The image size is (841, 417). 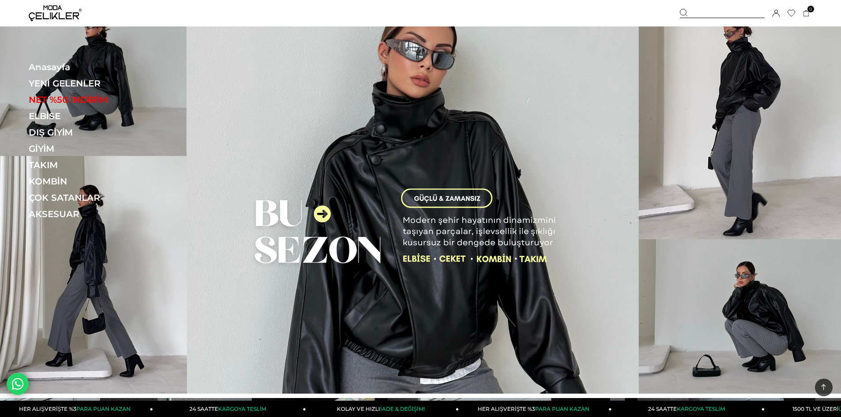 I want to click on span: İADE & DEĞİŞİM!, so click(x=402, y=409).